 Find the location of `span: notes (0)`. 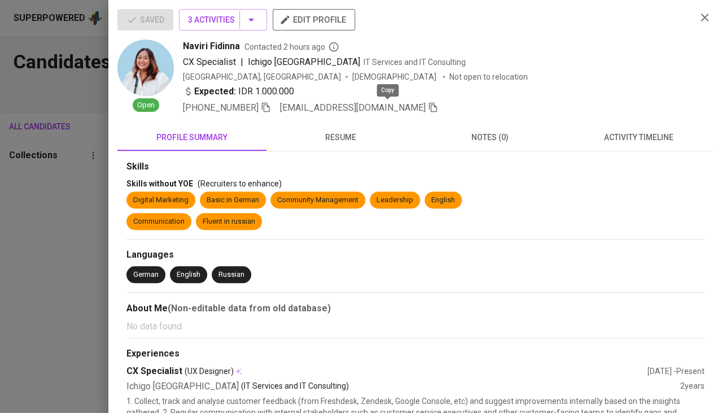

span: notes (0) is located at coordinates (490, 137).